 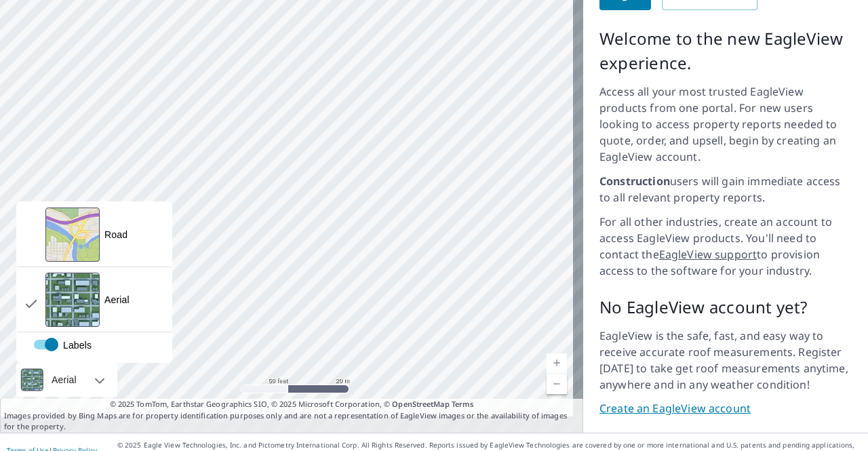 I want to click on a: Current Level 19, Zoom In, so click(x=557, y=363).